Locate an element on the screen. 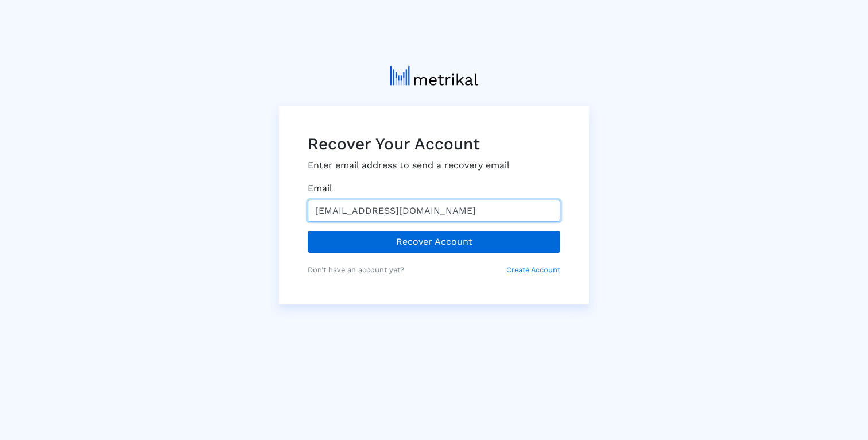 The image size is (868, 440). input: Email is located at coordinates (434, 211).